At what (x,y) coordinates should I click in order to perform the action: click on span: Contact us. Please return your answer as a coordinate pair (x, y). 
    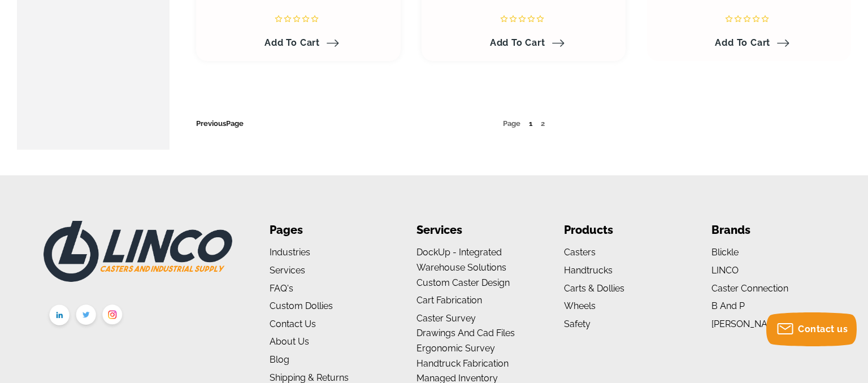
    Looking at the image, I should click on (822, 329).